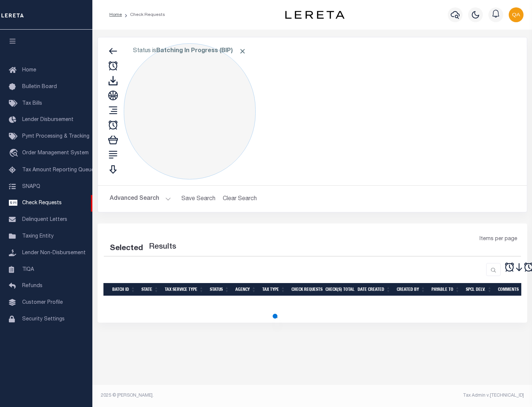  Describe the element at coordinates (38, 237) in the screenshot. I see `span: Taxing Entity` at that location.